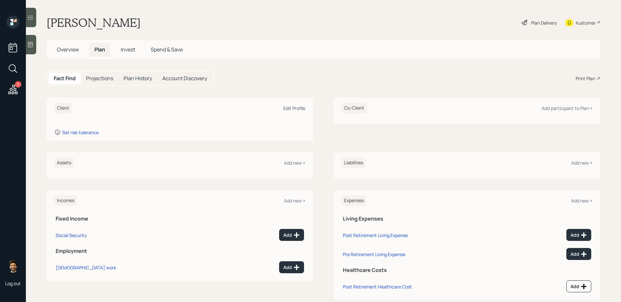 The width and height of the screenshot is (621, 302). I want to click on div: Log out, so click(13, 284).